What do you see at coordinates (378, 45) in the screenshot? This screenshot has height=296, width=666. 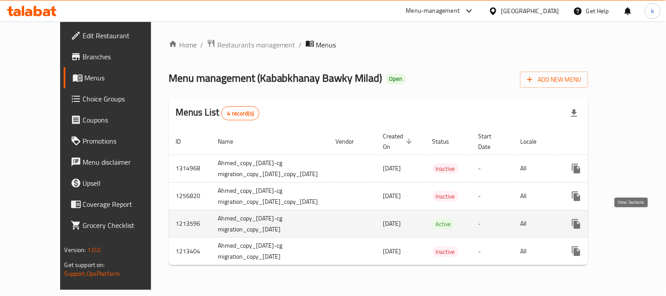 I see `nav: breadcrumb` at bounding box center [378, 45].